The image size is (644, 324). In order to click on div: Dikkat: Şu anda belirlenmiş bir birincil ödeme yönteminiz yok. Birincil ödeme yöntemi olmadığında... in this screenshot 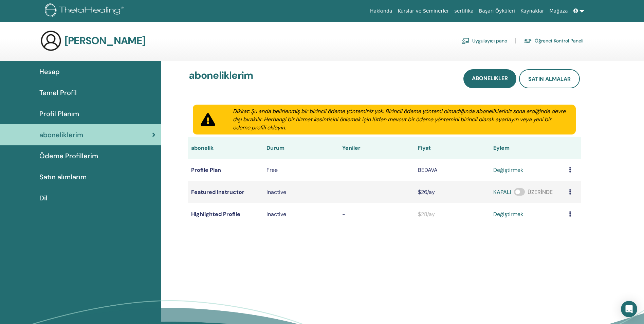, I will do `click(400, 119)`.